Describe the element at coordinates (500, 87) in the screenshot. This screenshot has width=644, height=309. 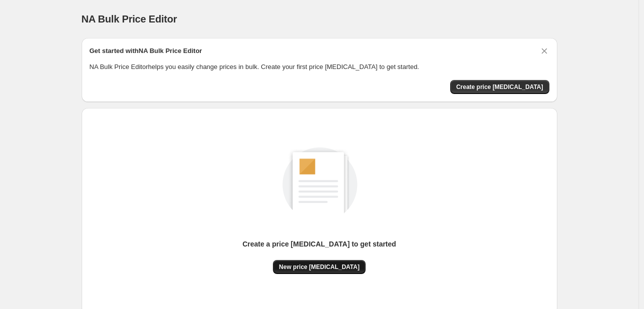
I see `button: Create price change job` at that location.